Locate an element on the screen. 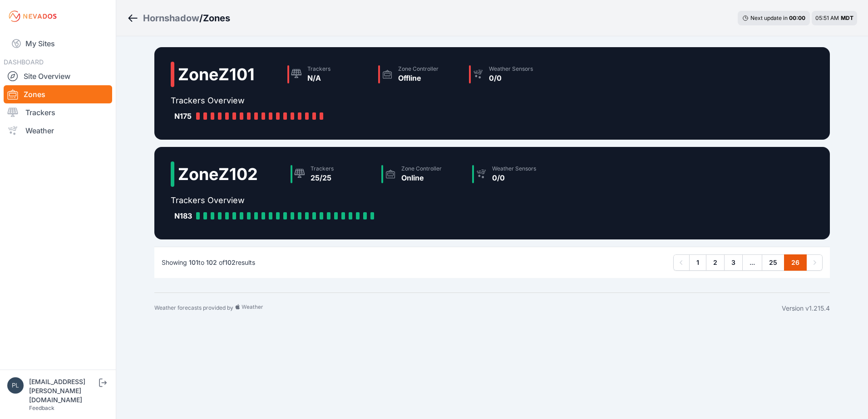  a: Feedback is located at coordinates (42, 408).